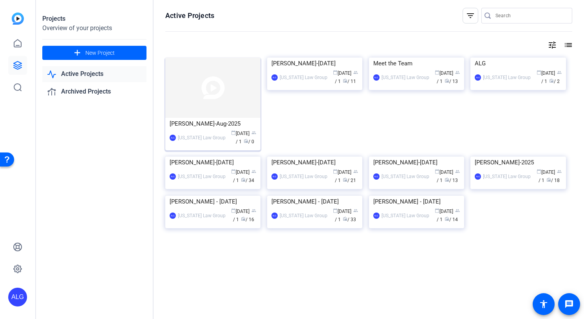 This screenshot has height=319, width=584. What do you see at coordinates (248, 220) in the screenshot?
I see `span: / 16` at bounding box center [248, 220].